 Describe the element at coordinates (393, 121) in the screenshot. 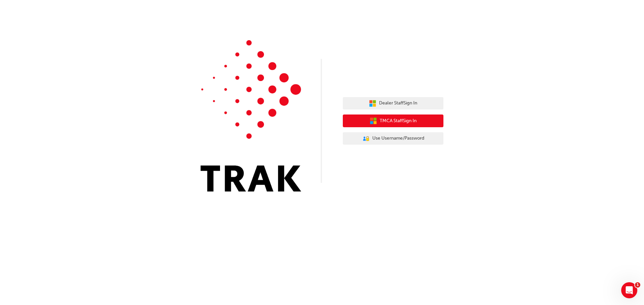

I see `button: TMCA StaffSign In` at that location.